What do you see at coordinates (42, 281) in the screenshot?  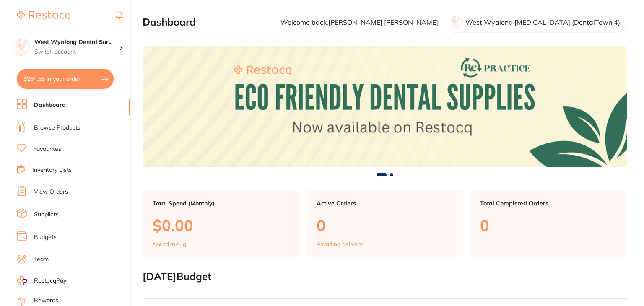 I see `a: RestocqPay` at bounding box center [42, 281].